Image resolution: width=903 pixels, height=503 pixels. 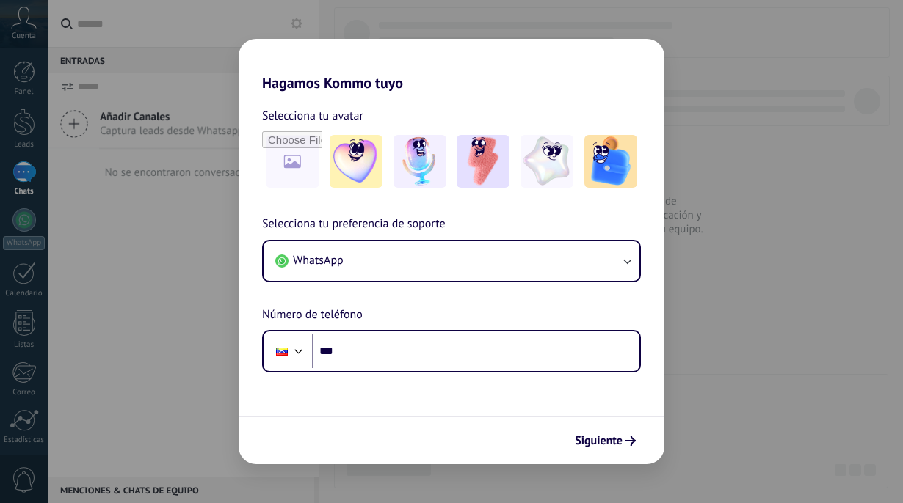 I want to click on span: Número de teléfono, so click(x=312, y=316).